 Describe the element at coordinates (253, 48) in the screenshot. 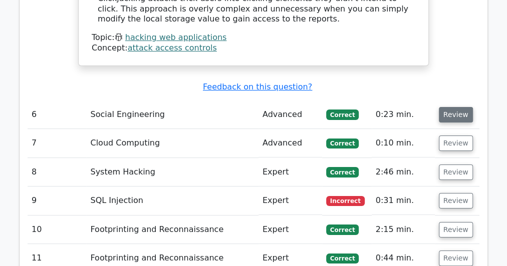

I see `div: Concept:` at that location.